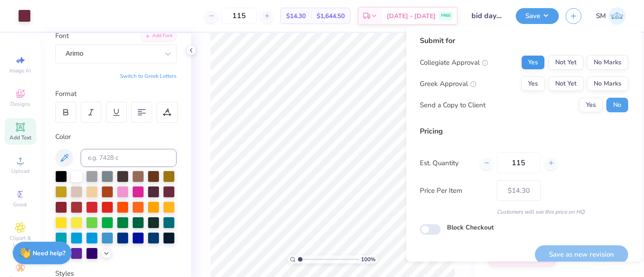  Describe the element at coordinates (601, 16) in the screenshot. I see `span: SM` at that location.